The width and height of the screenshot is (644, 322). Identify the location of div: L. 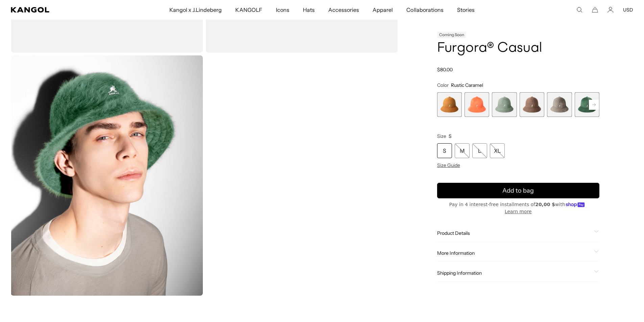
(480, 151).